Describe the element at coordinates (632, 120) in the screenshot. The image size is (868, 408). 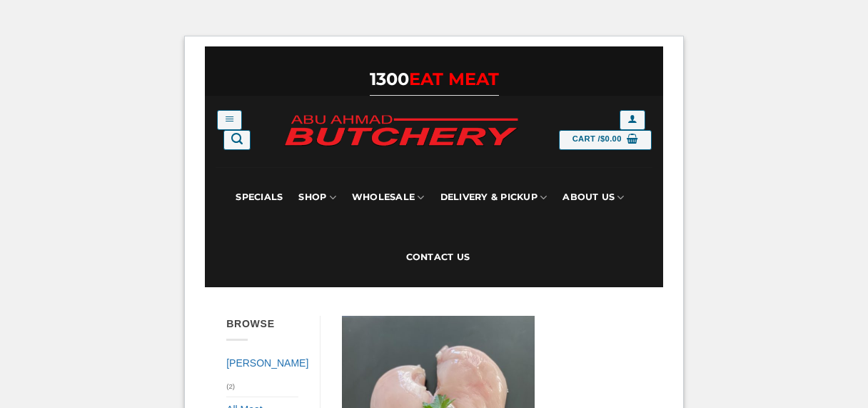
I see `a: Login` at that location.